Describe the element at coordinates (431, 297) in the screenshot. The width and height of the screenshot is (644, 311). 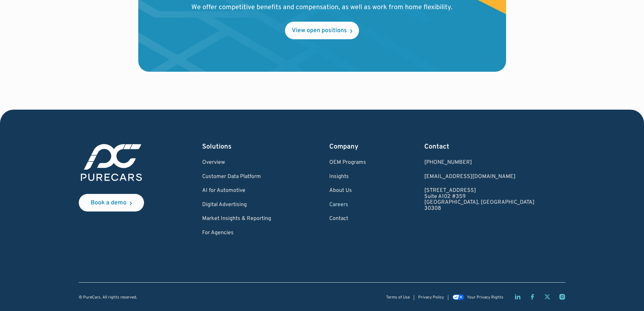
I see `a: Privacy Policy` at that location.